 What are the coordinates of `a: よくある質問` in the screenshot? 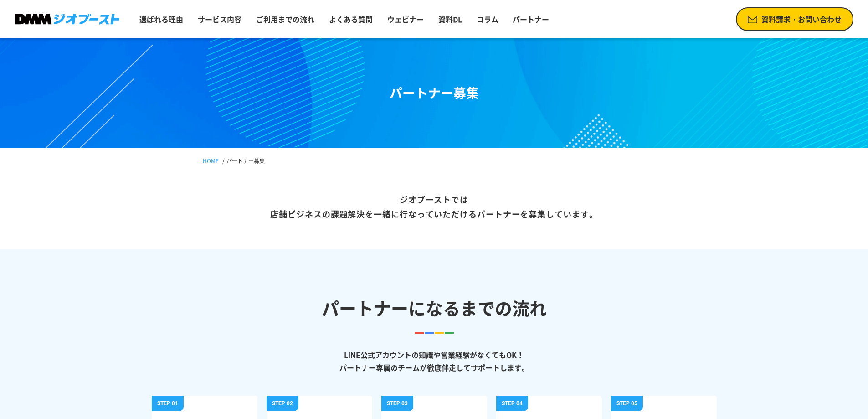 It's located at (351, 19).